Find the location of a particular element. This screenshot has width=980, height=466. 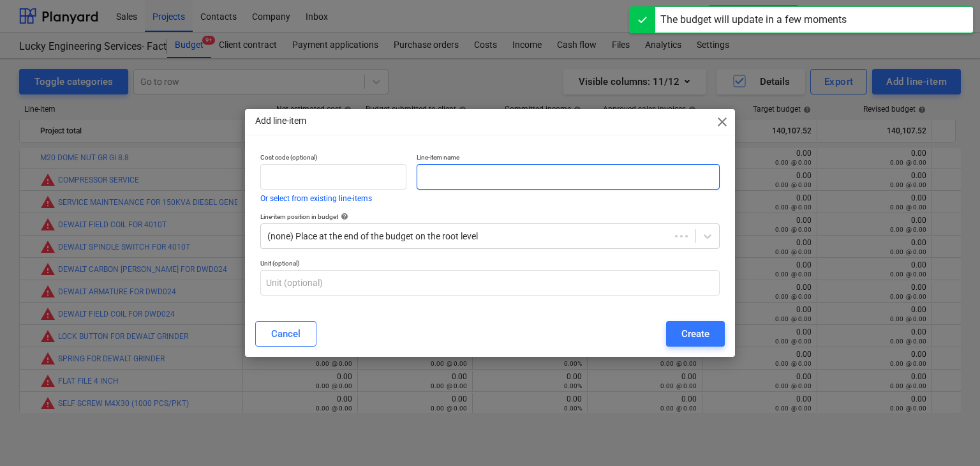

div: Create is located at coordinates (696, 334).